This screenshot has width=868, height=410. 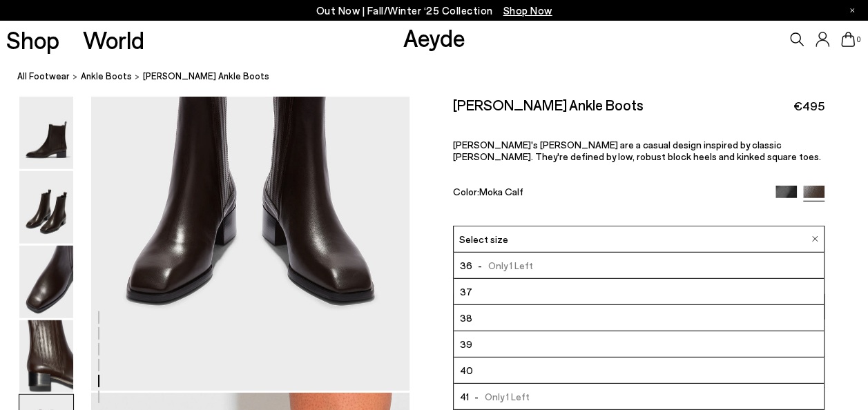 I want to click on span: 37, so click(x=466, y=292).